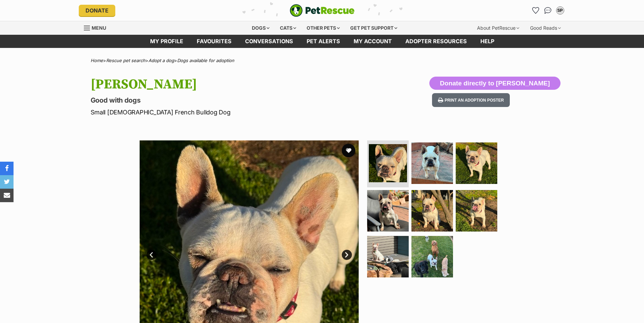  Describe the element at coordinates (98, 28) in the screenshot. I see `a: Menu` at that location.